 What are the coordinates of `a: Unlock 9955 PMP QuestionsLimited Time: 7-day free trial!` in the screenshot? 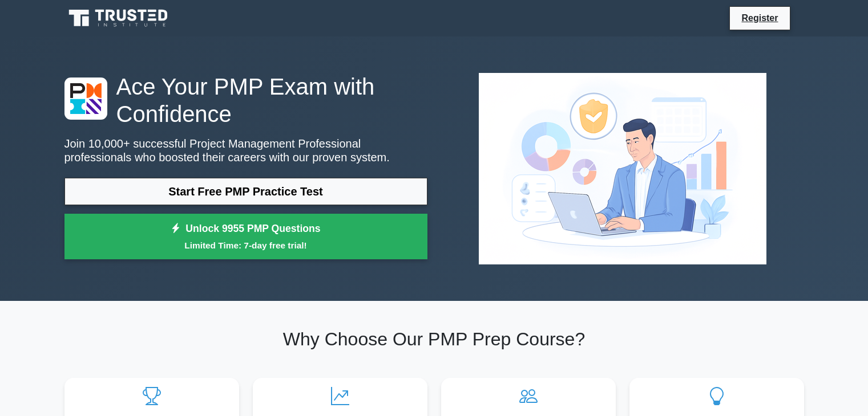 It's located at (246, 236).